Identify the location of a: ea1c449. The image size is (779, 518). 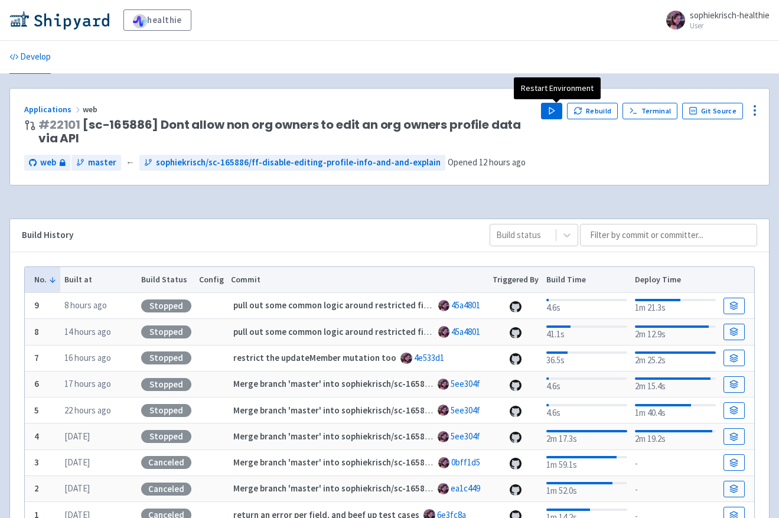
(465, 488).